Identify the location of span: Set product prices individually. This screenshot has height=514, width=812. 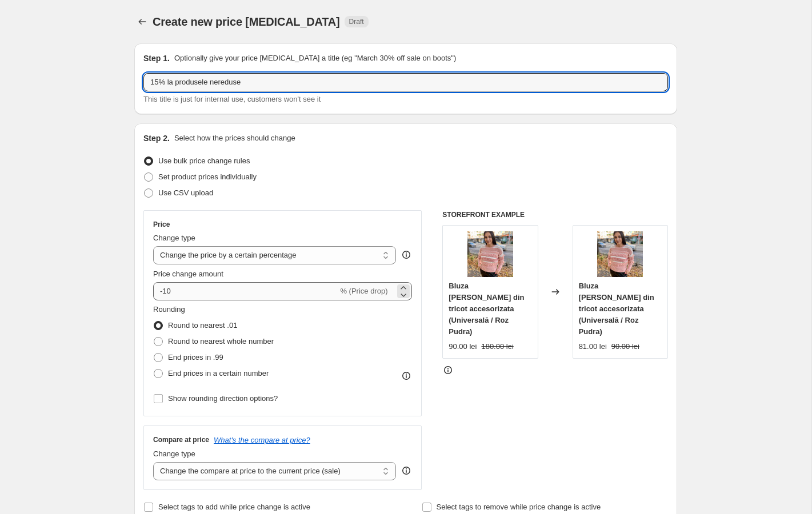
(208, 177).